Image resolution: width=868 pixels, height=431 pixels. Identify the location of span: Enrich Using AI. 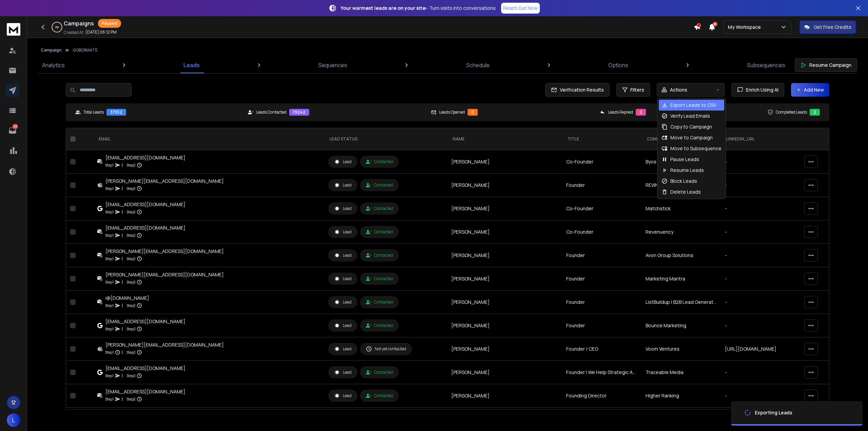
(760, 90).